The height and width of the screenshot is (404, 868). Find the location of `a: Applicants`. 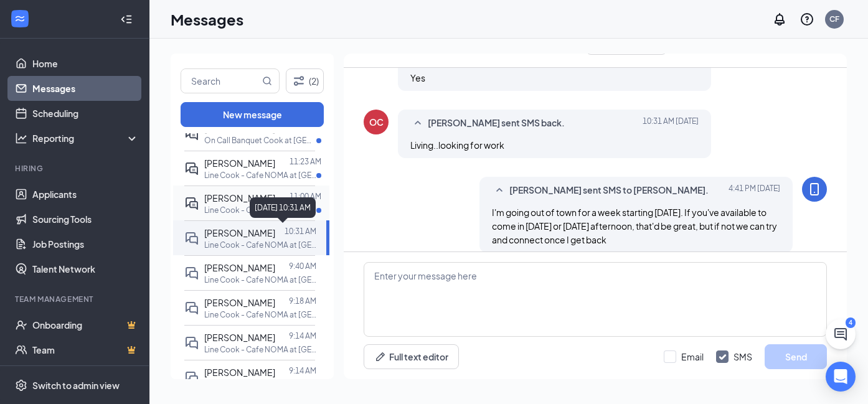

a: Applicants is located at coordinates (85, 194).